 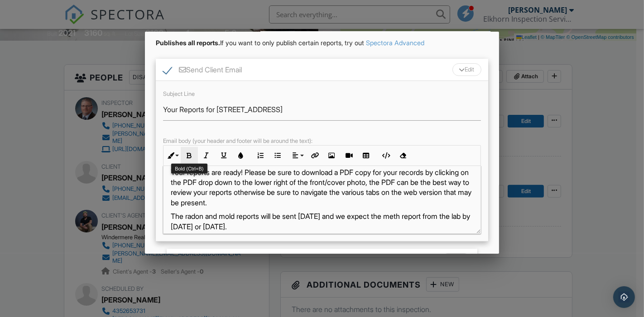 What do you see at coordinates (322, 188) in the screenshot?
I see `p: Your reports are ready! Please be sure to download a PDF copy for your records by clicking on the...` at bounding box center [322, 188].